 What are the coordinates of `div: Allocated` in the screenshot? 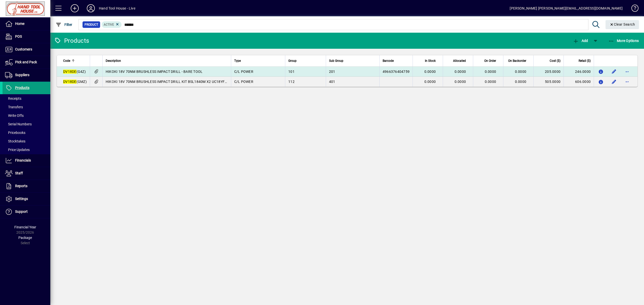 It's located at (458, 61).